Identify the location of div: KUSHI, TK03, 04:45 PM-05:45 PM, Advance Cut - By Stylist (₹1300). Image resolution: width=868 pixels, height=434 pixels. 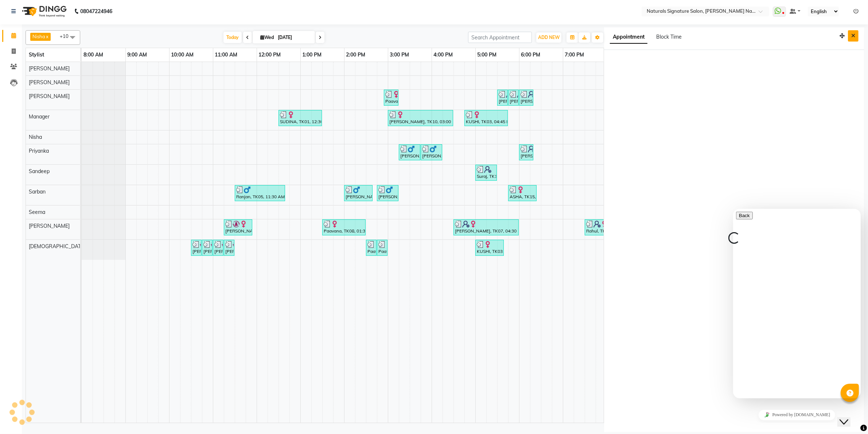
(486, 118).